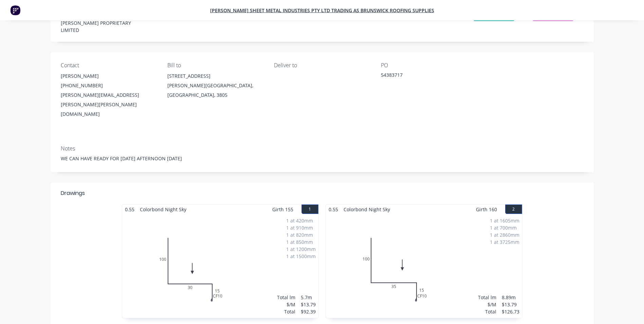  Describe the element at coordinates (215, 65) in the screenshot. I see `div: Bill to` at that location.